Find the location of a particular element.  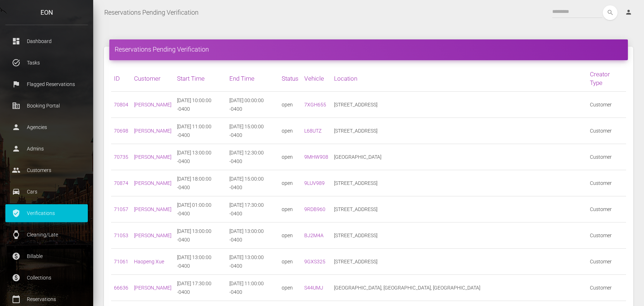

a: 9RDB960 is located at coordinates (314, 209).